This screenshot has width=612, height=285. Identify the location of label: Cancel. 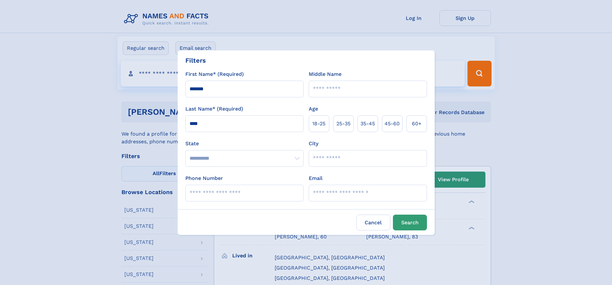
(373, 222).